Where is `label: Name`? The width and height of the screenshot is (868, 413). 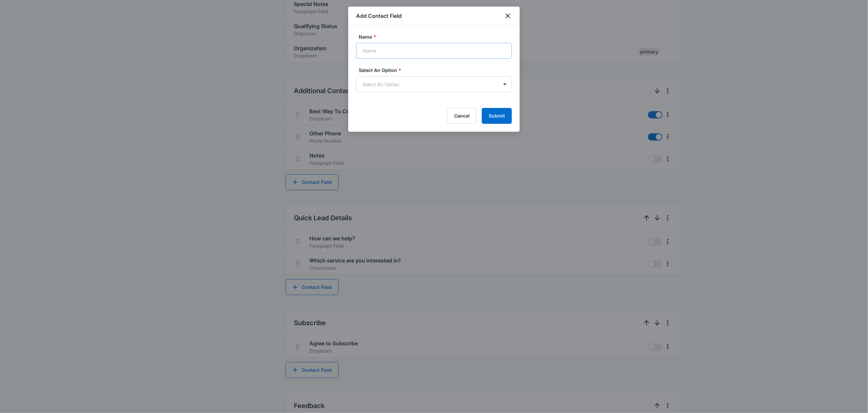 label: Name is located at coordinates (437, 36).